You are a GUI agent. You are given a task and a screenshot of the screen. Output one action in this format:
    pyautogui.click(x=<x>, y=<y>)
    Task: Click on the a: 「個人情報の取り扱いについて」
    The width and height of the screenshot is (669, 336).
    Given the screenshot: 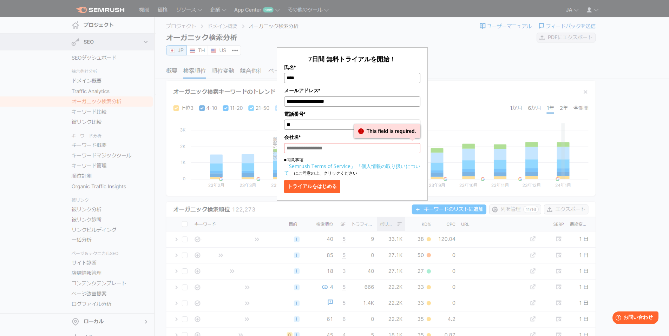 What is the action you would take?
    pyautogui.click(x=352, y=170)
    